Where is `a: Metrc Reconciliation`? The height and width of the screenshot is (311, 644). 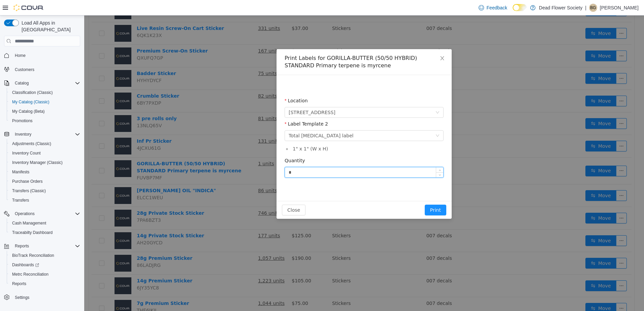
a: Metrc Reconciliation is located at coordinates (30, 275).